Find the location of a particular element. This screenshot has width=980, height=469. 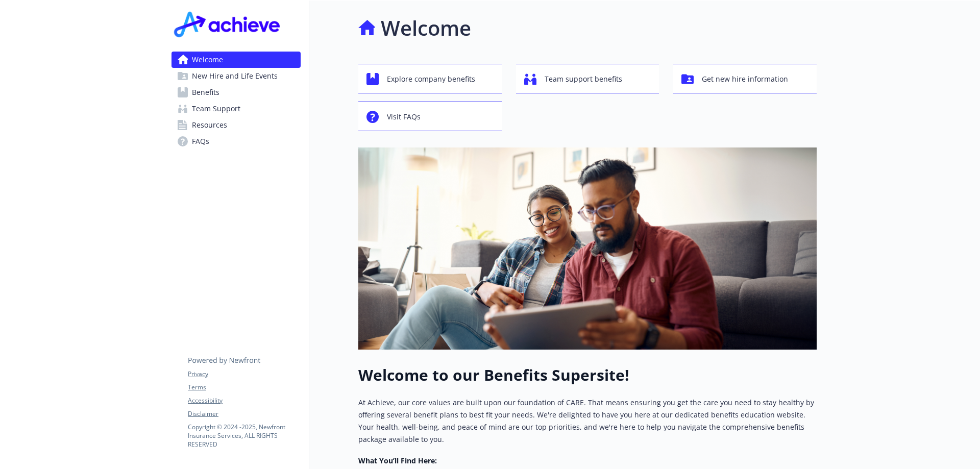

p: At Achieve, our core values are built upon our foundation of CARE. That means ensuring you get th... is located at coordinates (587, 421).